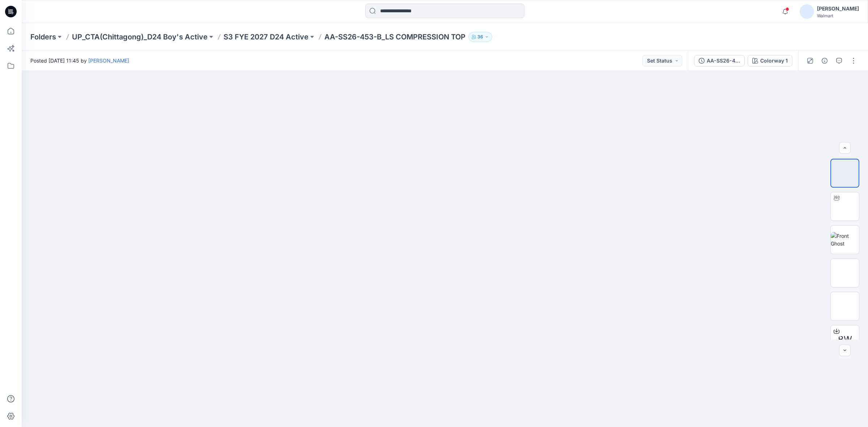 This screenshot has height=427, width=868. I want to click on div: Colorway 1, so click(774, 61).